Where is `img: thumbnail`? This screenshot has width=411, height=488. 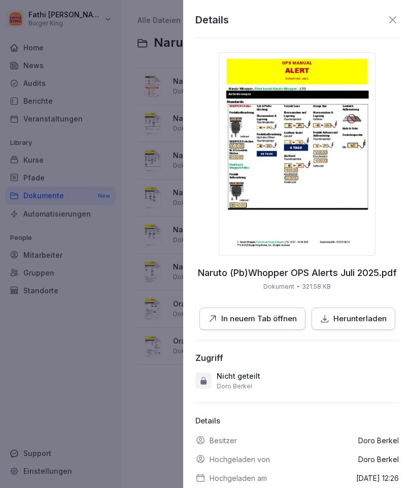 img: thumbnail is located at coordinates (297, 154).